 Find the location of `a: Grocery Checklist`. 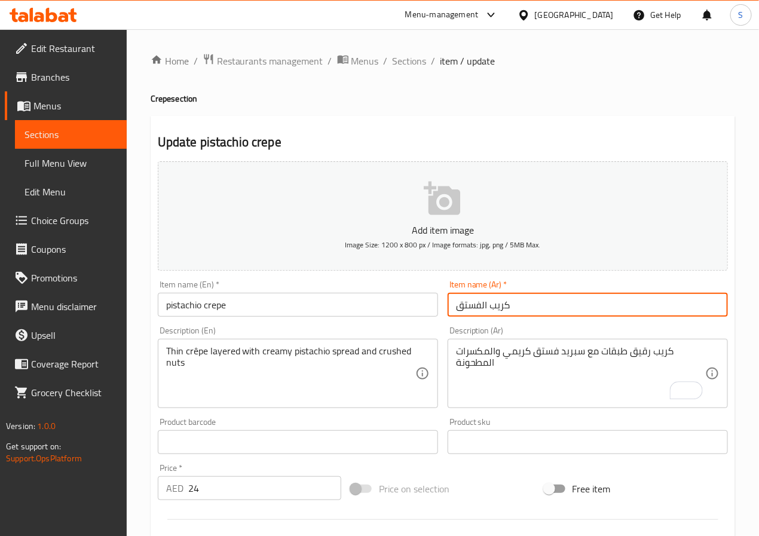

a: Grocery Checklist is located at coordinates (66, 392).